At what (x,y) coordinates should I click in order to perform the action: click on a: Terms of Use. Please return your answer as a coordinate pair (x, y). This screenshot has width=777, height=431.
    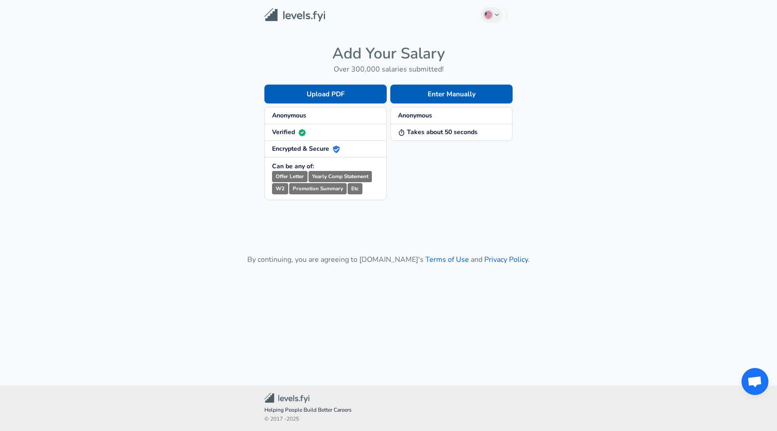
    Looking at the image, I should click on (447, 260).